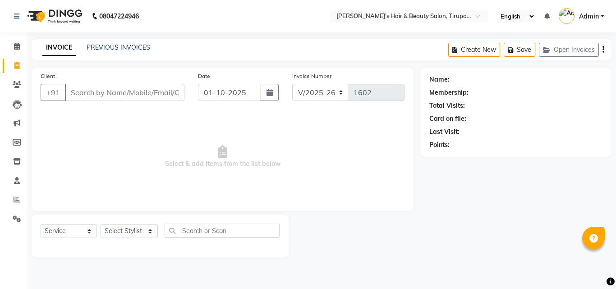 The image size is (616, 289). I want to click on img: Admin, so click(567, 16).